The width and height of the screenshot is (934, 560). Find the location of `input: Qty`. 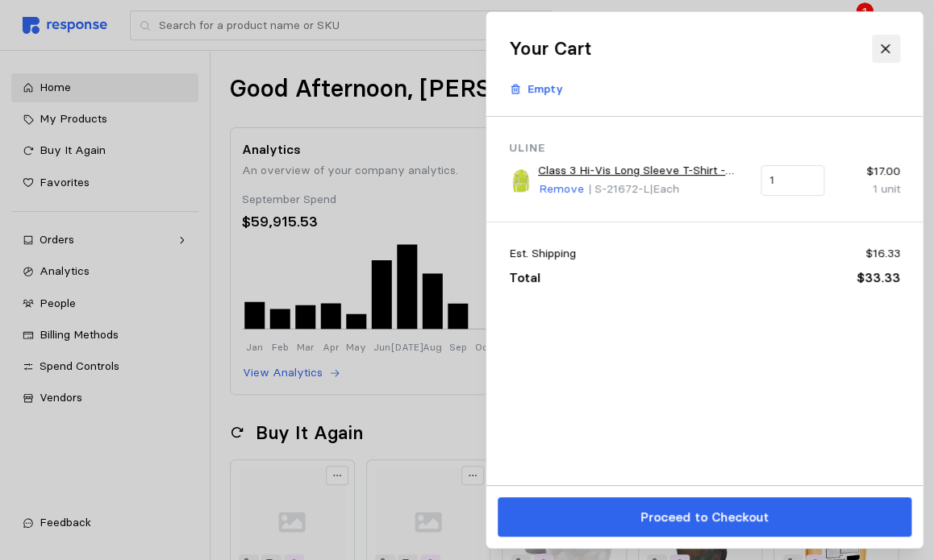

input: Qty is located at coordinates (792, 180).